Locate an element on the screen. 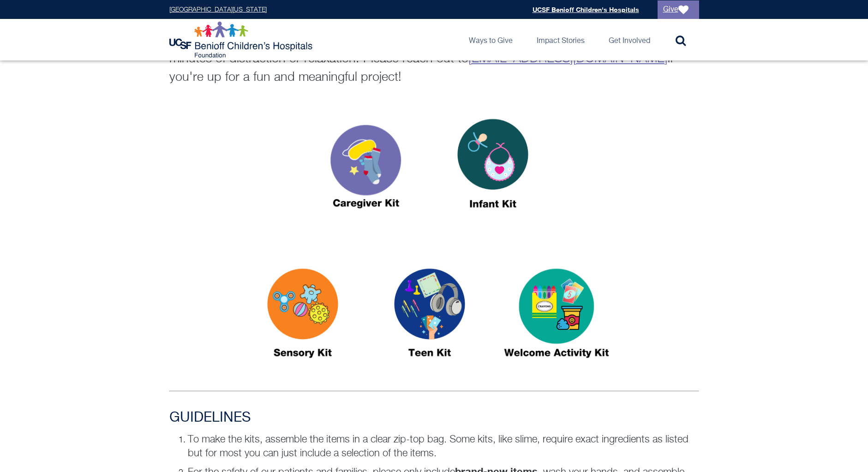  img: infant kit is located at coordinates (493, 168).